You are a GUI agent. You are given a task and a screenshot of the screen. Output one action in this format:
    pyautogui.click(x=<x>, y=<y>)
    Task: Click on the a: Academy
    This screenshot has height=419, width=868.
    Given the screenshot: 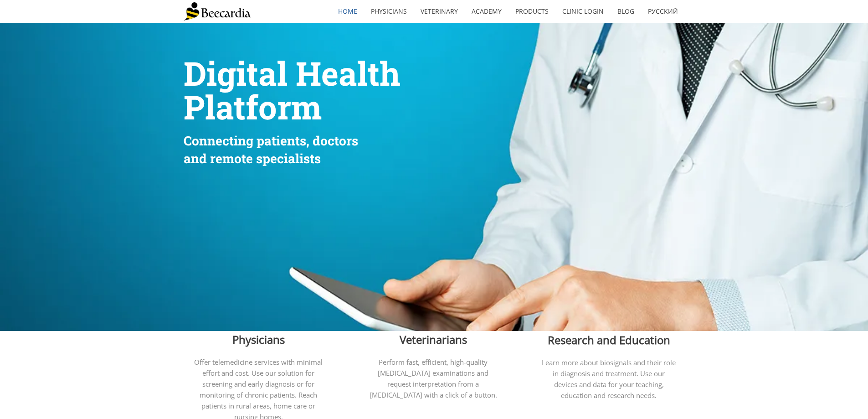 What is the action you would take?
    pyautogui.click(x=487, y=11)
    